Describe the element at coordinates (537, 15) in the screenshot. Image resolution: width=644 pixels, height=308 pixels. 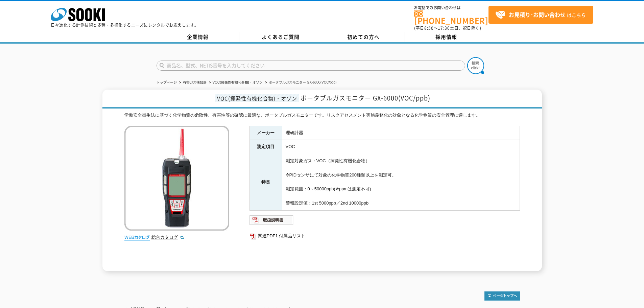
I see `strong: お見積り･お問い合わせ` at that location.